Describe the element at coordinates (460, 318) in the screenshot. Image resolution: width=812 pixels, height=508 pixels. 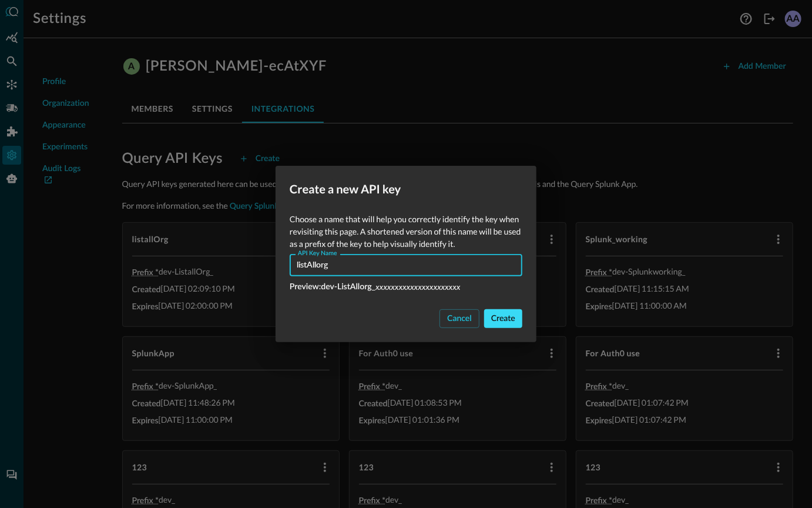
I see `button: Cancel` at that location.